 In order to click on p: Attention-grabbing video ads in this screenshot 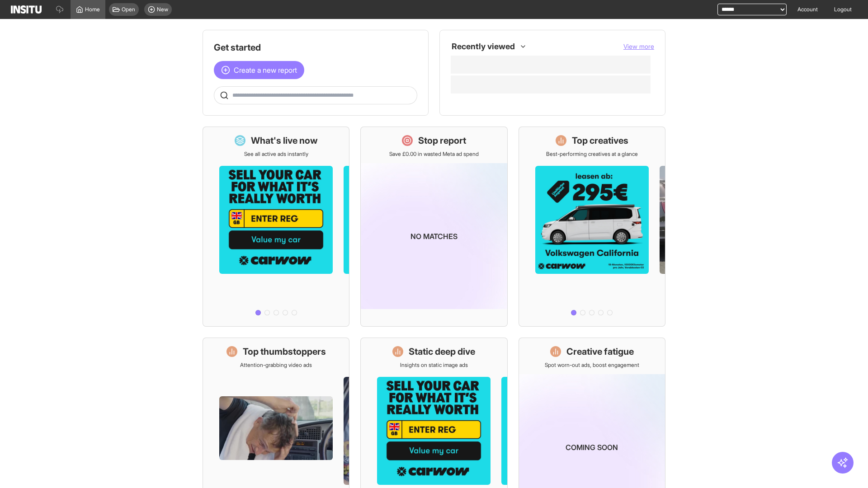, I will do `click(275, 365)`.